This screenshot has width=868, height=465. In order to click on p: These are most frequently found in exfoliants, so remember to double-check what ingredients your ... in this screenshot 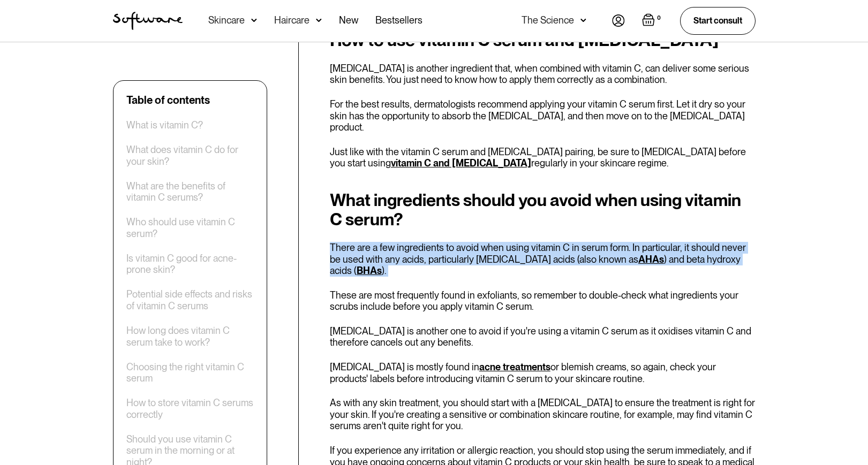, I will do `click(542, 301)`.